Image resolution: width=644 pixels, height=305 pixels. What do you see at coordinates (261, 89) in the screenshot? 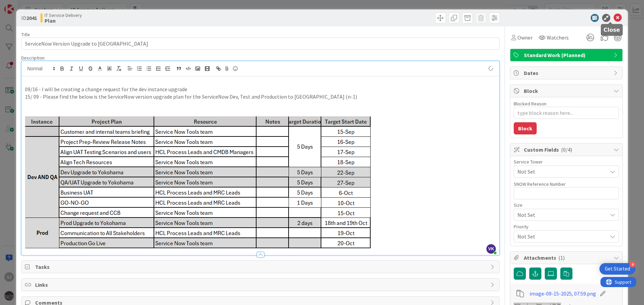
I see `p: 09/16 - I will be creating a change request for the dev instance upgrade` at bounding box center [261, 89].